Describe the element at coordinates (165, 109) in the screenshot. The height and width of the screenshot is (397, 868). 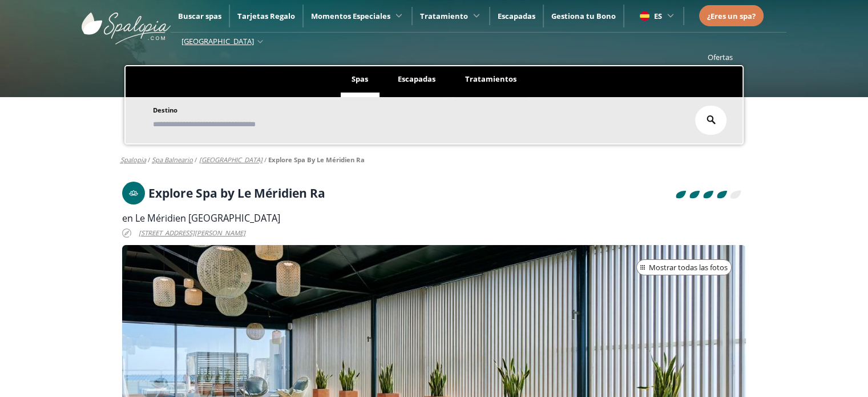
I see `span: Destino` at that location.